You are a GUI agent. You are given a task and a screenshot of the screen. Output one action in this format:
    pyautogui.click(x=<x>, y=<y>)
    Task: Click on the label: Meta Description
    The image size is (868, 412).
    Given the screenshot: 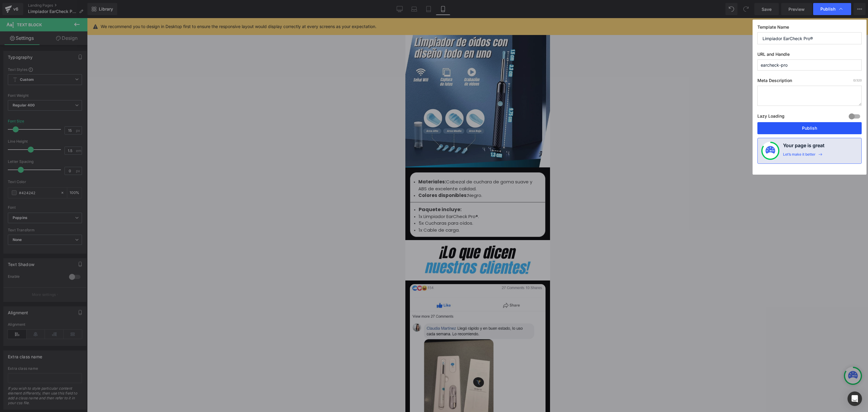 What is the action you would take?
    pyautogui.click(x=810, y=82)
    